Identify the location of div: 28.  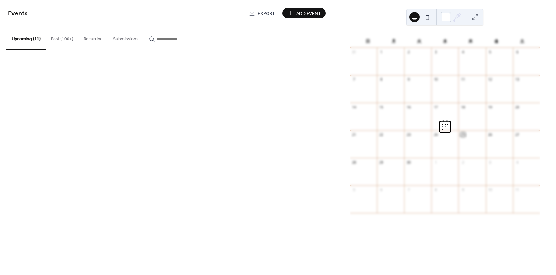
(354, 162).